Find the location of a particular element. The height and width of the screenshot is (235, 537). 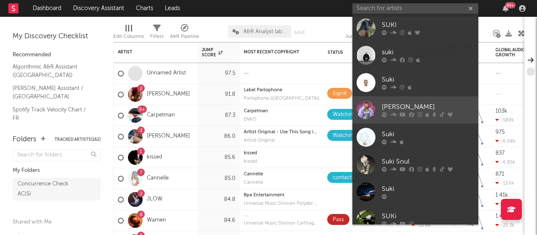

div: SUKi is located at coordinates (428, 216).